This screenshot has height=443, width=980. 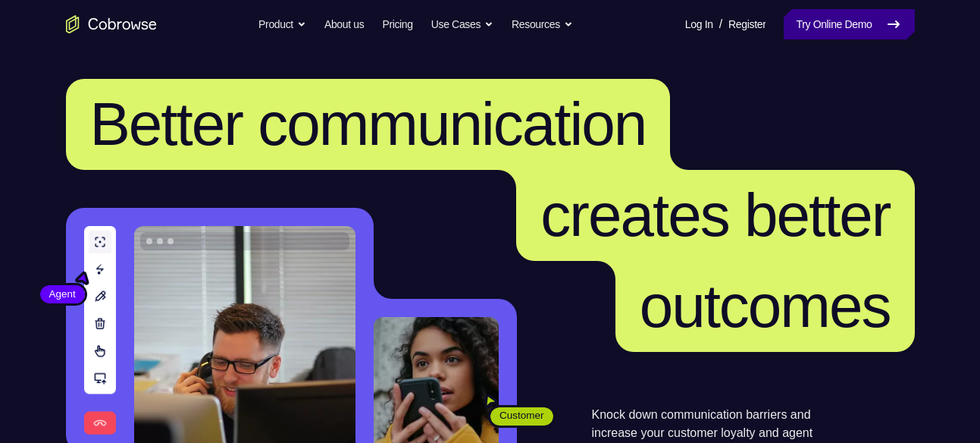 I want to click on button: Use Cases, so click(x=462, y=24).